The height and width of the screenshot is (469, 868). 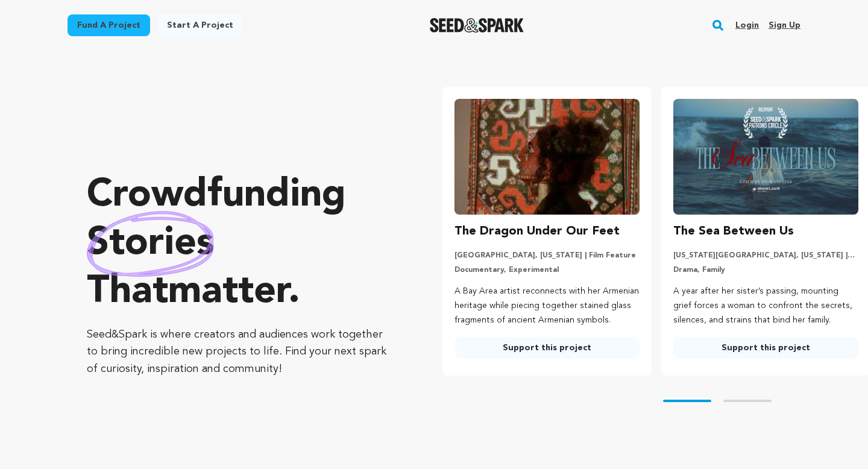 What do you see at coordinates (241, 352) in the screenshot?
I see `p: Seed&Spark is where creators and audiences work together to bring incredible new projects to life...` at bounding box center [241, 352].